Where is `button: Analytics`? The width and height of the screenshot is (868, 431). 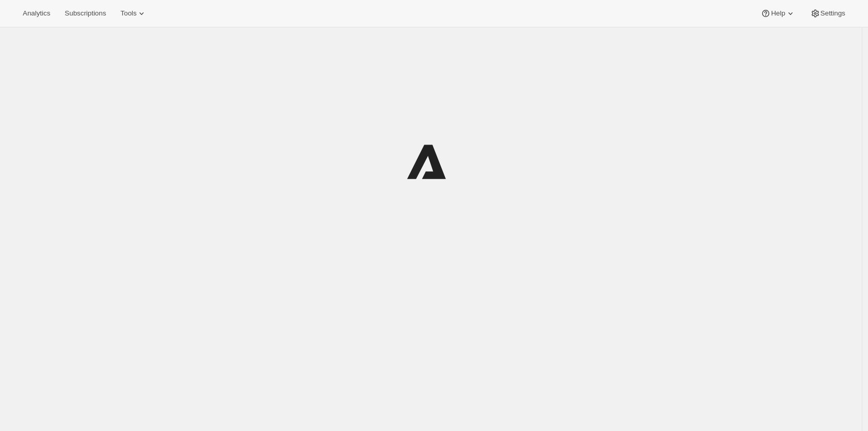 button: Analytics is located at coordinates (36, 13).